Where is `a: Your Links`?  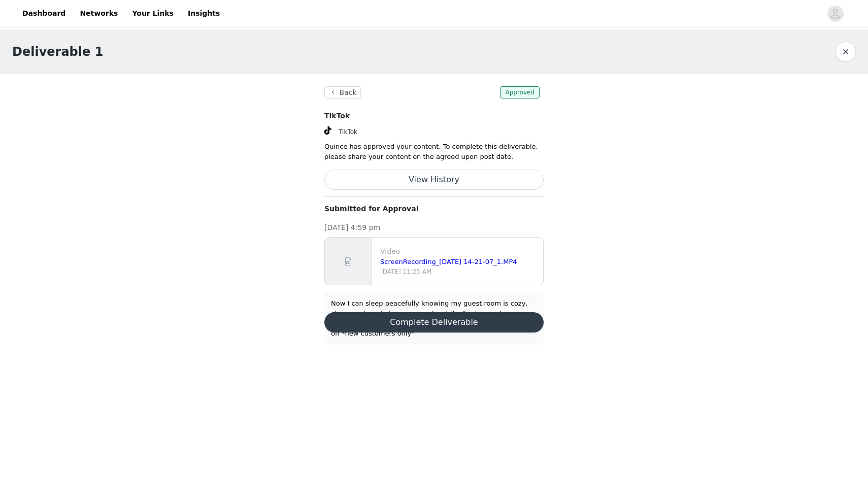
a: Your Links is located at coordinates (153, 13).